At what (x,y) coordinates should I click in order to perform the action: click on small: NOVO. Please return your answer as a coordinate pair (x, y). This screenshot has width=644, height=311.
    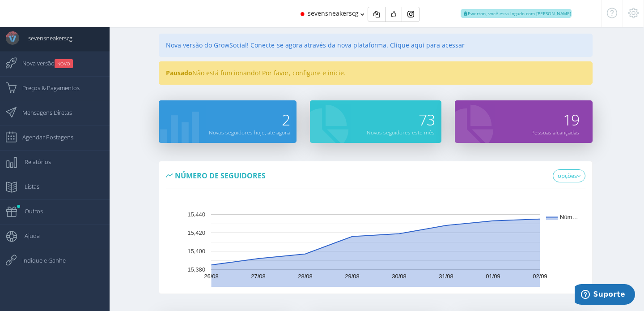
    Looking at the image, I should click on (63, 63).